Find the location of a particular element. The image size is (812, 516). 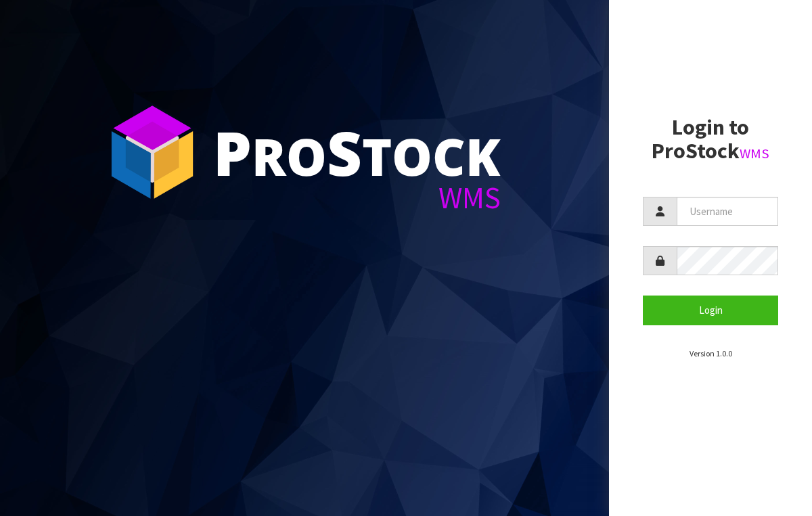

span: P is located at coordinates (232, 152).